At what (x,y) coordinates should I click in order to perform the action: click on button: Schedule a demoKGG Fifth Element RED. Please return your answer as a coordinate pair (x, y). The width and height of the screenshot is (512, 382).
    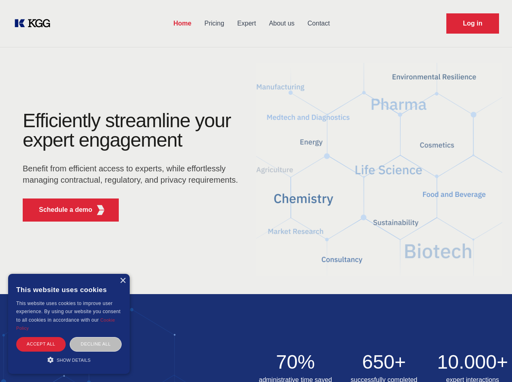
    Looking at the image, I should click on (71, 210).